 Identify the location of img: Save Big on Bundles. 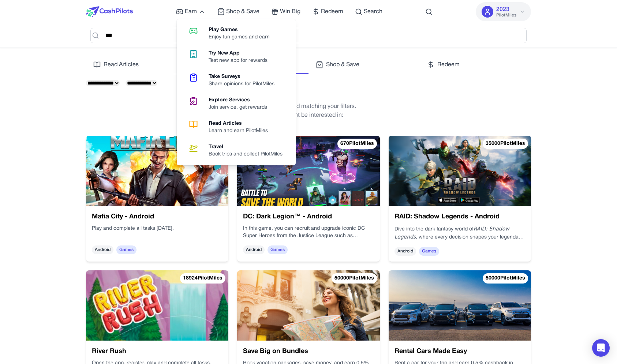
(308, 305).